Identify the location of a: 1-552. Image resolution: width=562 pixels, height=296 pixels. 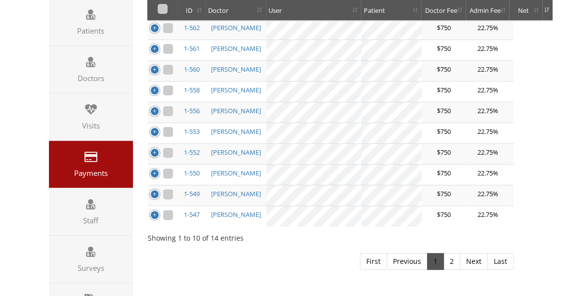
(192, 152).